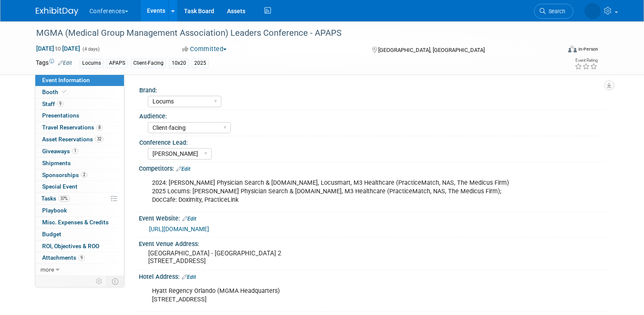  Describe the element at coordinates (374, 168) in the screenshot. I see `div: Competitors:` at that location.